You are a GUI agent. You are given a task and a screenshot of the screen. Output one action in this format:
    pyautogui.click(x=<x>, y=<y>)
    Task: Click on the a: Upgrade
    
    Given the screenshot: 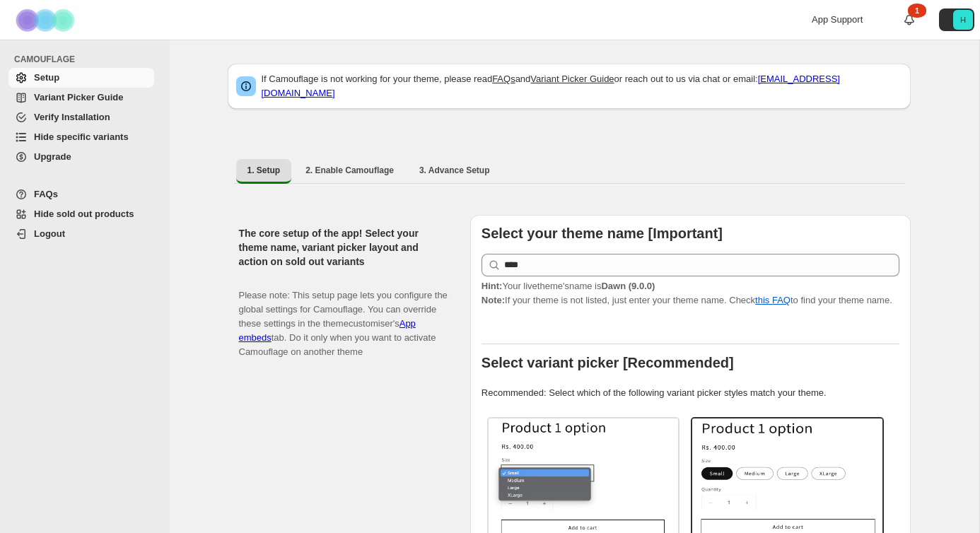 What is the action you would take?
    pyautogui.click(x=81, y=157)
    